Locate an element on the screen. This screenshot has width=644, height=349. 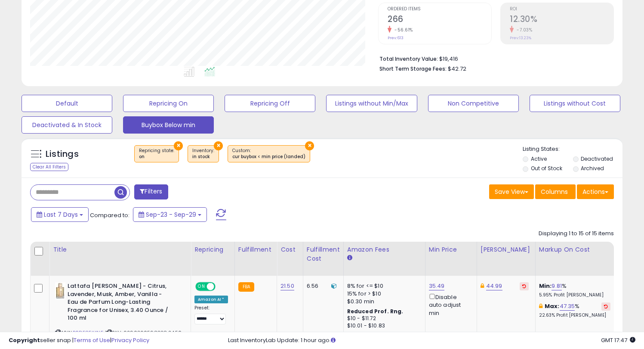
span: Repricing state : is located at coordinates (157, 154).